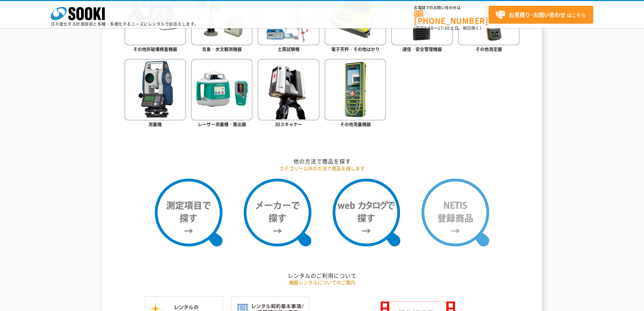 This screenshot has width=644, height=311. I want to click on a: 3Dスキャナー, so click(288, 94).